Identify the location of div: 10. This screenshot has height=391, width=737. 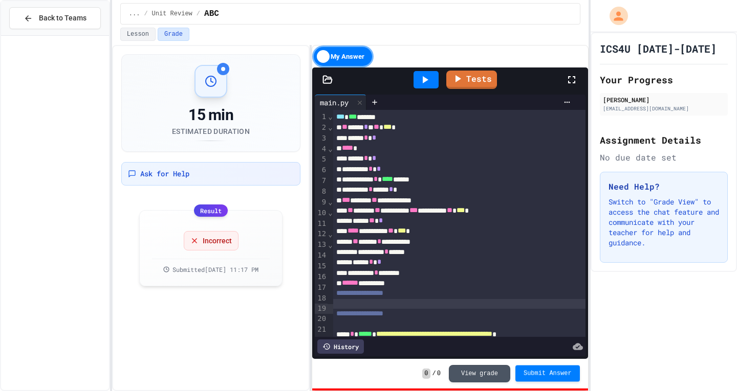
(321, 213).